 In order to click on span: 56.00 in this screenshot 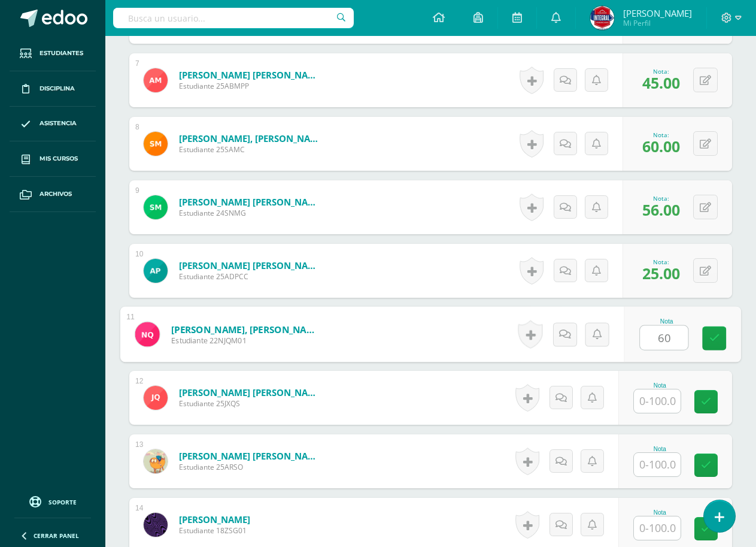, I will do `click(661, 209)`.